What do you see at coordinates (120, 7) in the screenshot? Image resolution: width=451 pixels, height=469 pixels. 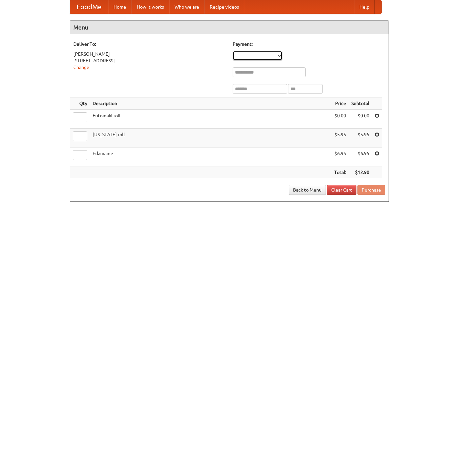 I see `a: Home` at bounding box center [120, 7].